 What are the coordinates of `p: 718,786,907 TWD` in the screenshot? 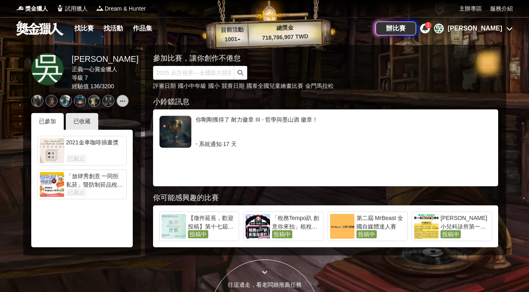 It's located at (285, 37).